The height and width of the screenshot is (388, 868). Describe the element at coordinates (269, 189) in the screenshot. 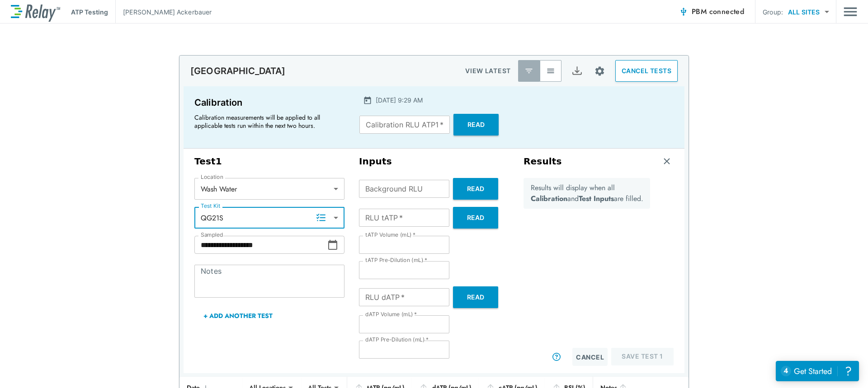

I see `div: Wash Water` at that location.